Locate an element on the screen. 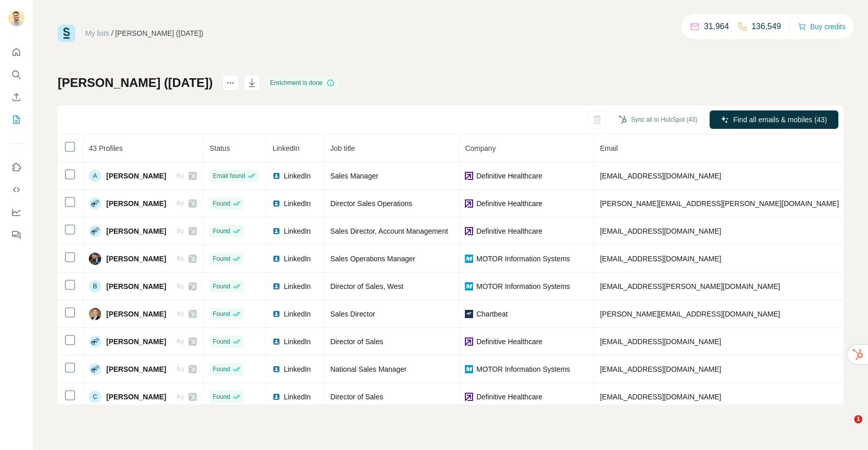  button: Search is located at coordinates (16, 74).